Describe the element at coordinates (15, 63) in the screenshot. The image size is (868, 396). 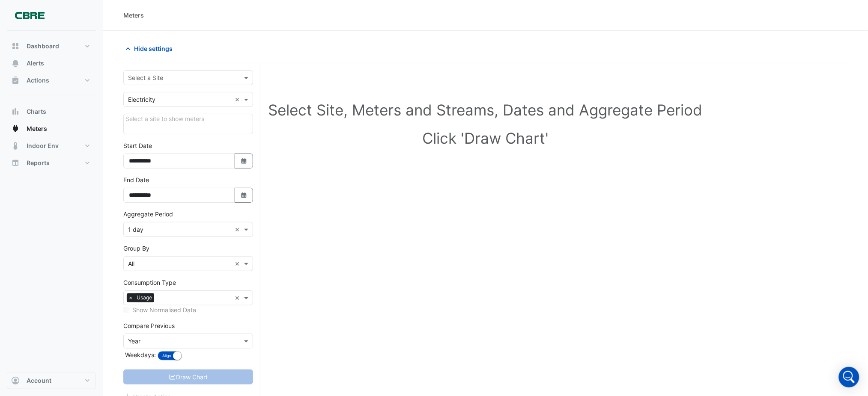
I see `app-icon: Alerts` at that location.